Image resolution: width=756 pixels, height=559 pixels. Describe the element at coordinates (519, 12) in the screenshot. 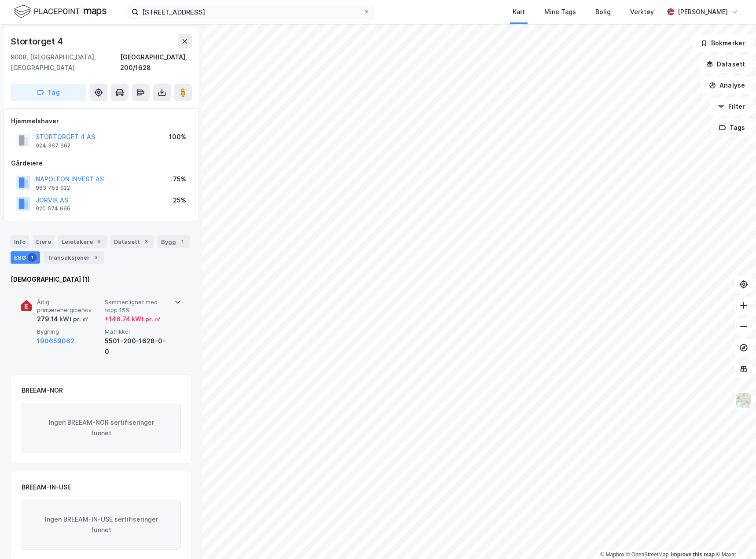

I see `div: Kart` at that location.